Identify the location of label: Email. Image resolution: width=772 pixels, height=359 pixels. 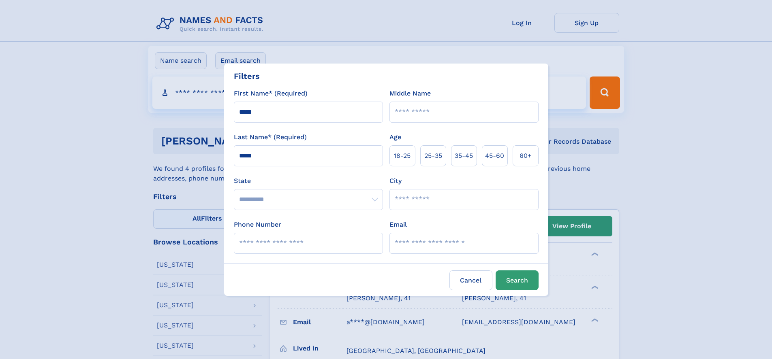
(398, 225).